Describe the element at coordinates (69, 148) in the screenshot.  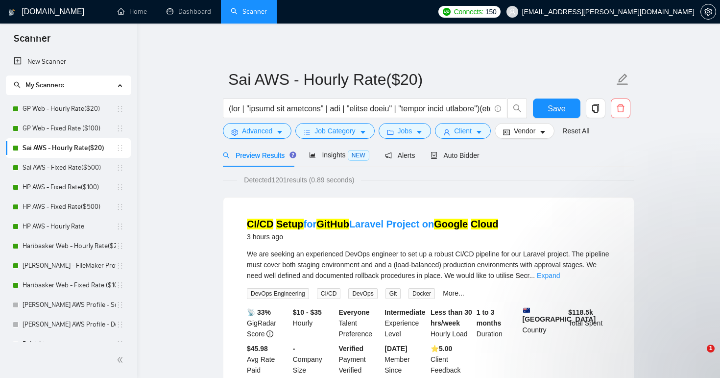
I see `a: Sai AWS - Hourly Rate($20)` at that location.